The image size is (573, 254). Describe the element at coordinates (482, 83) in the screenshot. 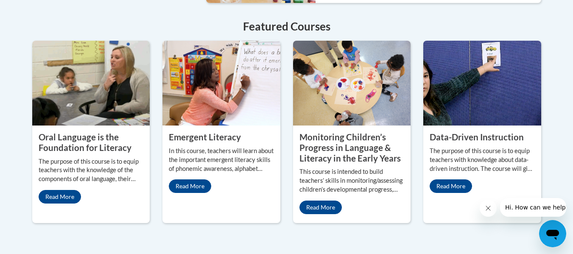

I see `img: Data-Driven Instruction` at that location.